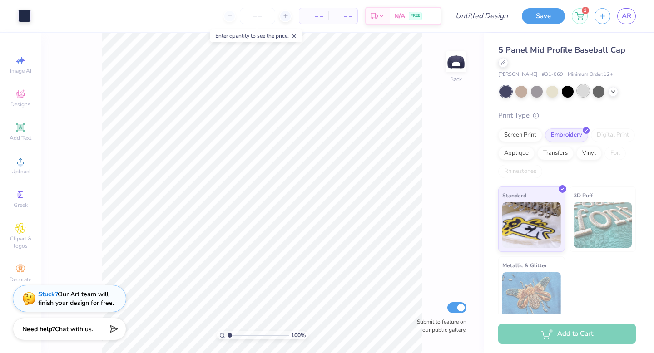  Describe the element at coordinates (456, 62) in the screenshot. I see `img: Back` at that location.